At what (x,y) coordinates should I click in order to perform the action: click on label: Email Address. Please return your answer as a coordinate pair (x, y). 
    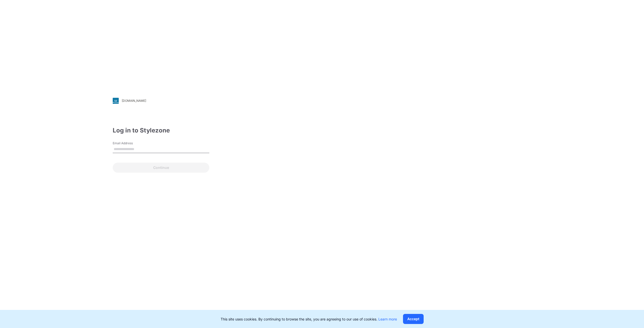
    Looking at the image, I should click on (130, 144).